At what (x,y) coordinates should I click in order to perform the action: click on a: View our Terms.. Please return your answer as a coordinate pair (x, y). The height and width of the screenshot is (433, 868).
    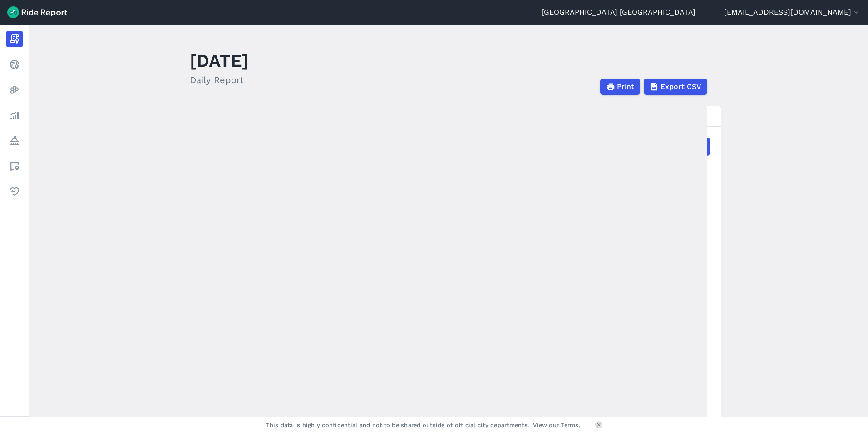
    Looking at the image, I should click on (556, 425).